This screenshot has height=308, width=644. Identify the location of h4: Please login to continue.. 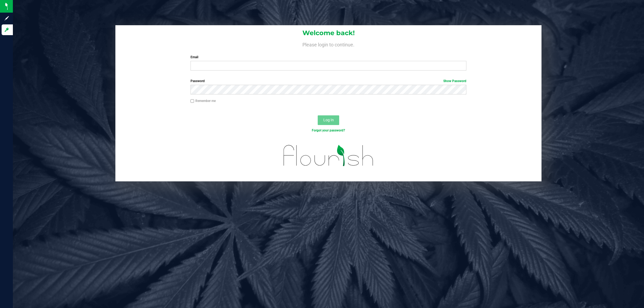
(328, 44).